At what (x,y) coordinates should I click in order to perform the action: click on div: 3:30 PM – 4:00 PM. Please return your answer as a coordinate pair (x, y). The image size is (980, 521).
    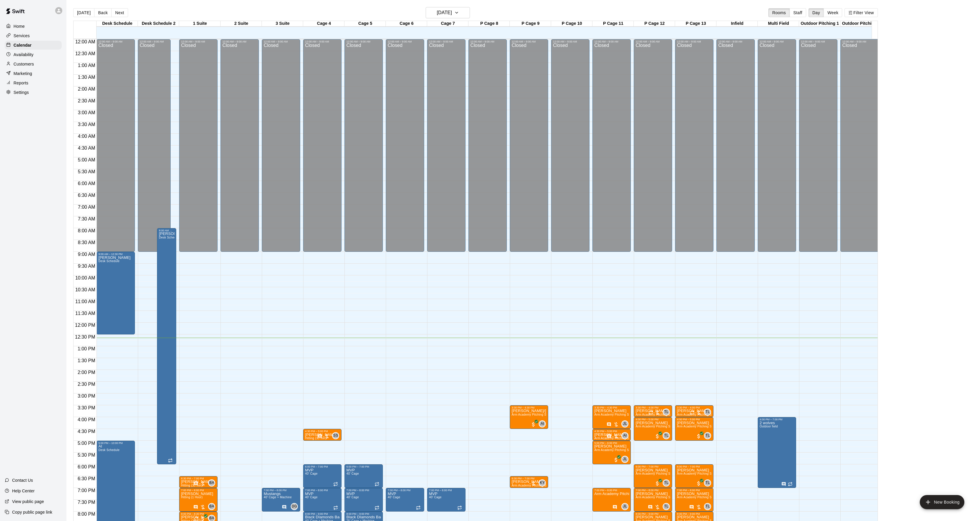
    Looking at the image, I should click on (652, 408).